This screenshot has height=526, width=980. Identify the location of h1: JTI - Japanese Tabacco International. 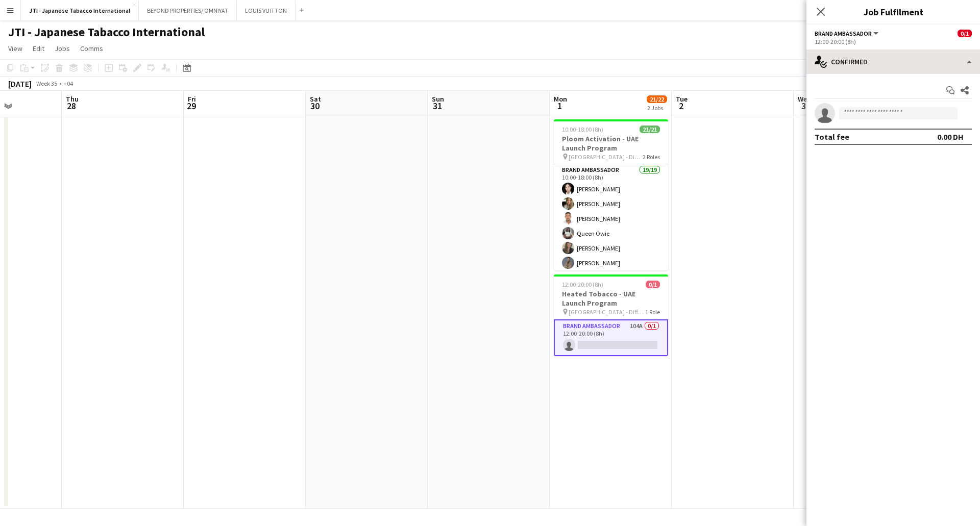
(106, 32).